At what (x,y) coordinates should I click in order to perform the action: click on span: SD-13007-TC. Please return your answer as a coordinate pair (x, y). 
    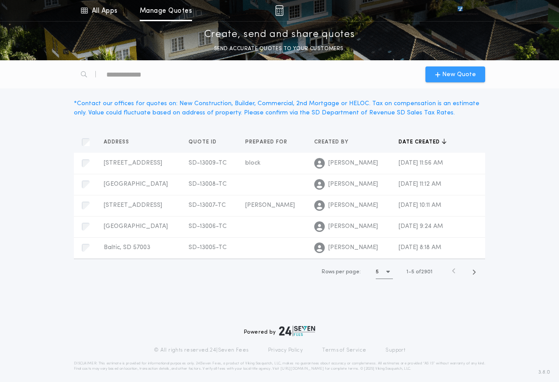
    Looking at the image, I should click on (207, 205).